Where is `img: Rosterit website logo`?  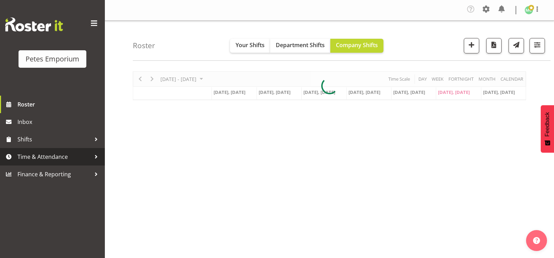 img: Rosterit website logo is located at coordinates (34, 24).